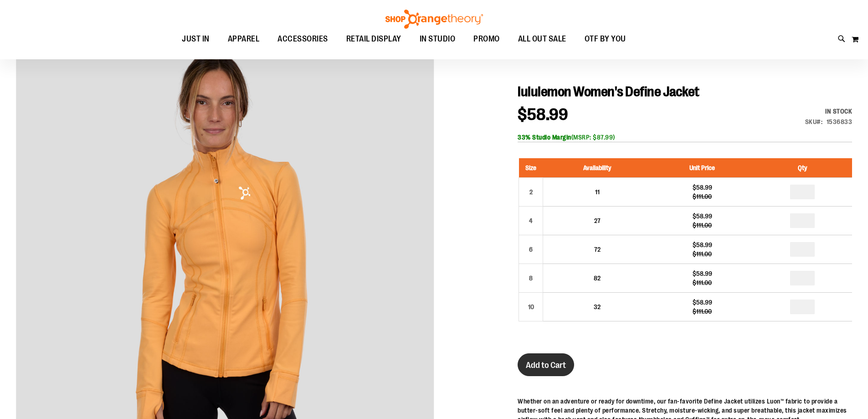  I want to click on span: 27, so click(597, 221).